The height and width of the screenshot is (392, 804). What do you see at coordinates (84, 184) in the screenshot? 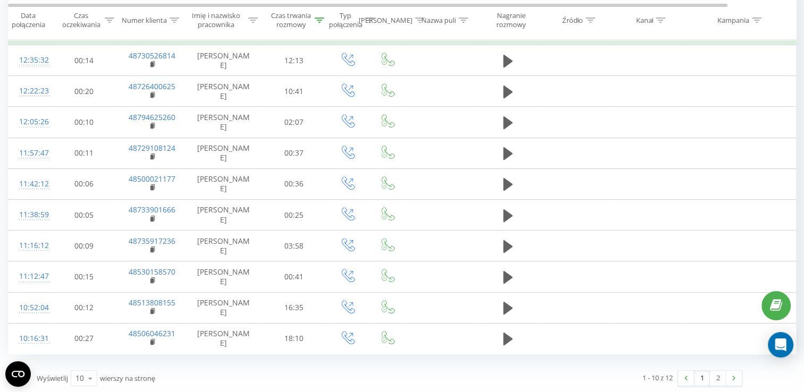
I see `td: 00:06` at bounding box center [84, 184].